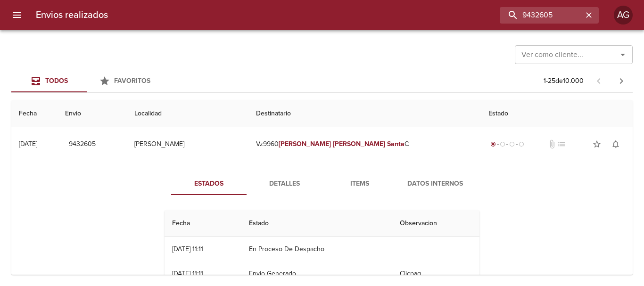 Image resolution: width=644 pixels, height=286 pixels. What do you see at coordinates (132, 81) in the screenshot?
I see `span: Favoritos` at bounding box center [132, 81].